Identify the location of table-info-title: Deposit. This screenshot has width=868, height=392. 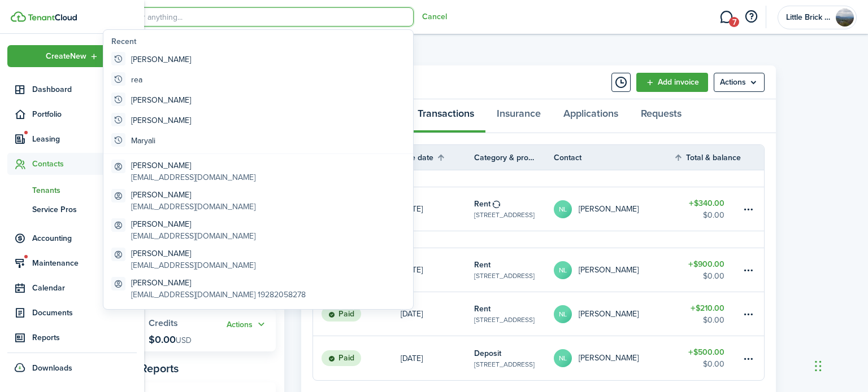
(488, 353).